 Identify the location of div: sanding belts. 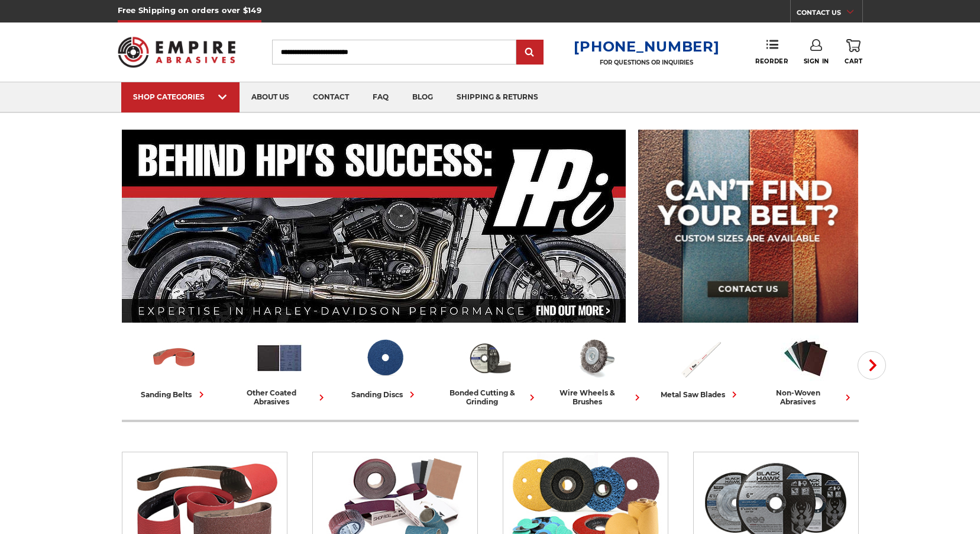
(175, 394).